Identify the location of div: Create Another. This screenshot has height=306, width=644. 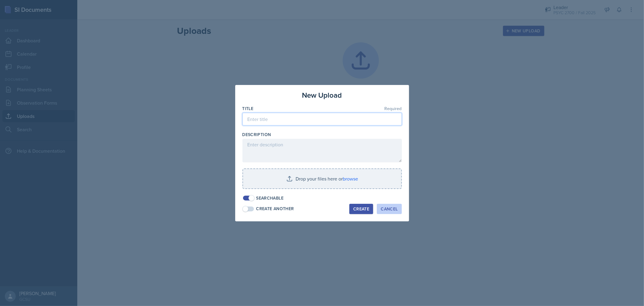
(275, 208).